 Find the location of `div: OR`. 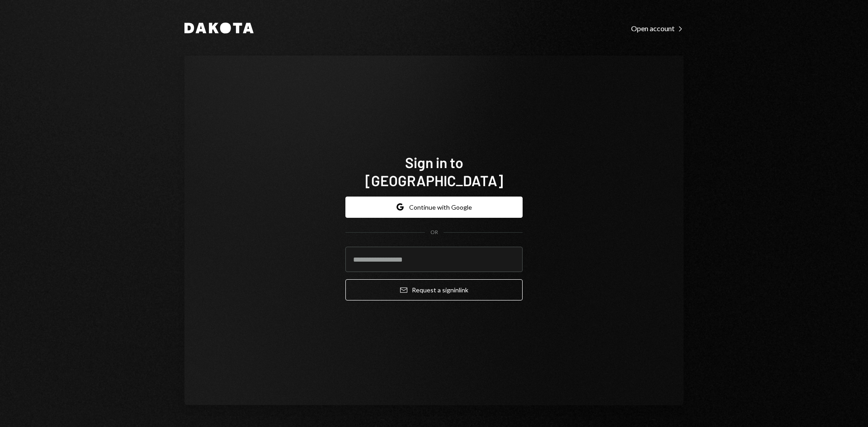

div: OR is located at coordinates (434, 232).